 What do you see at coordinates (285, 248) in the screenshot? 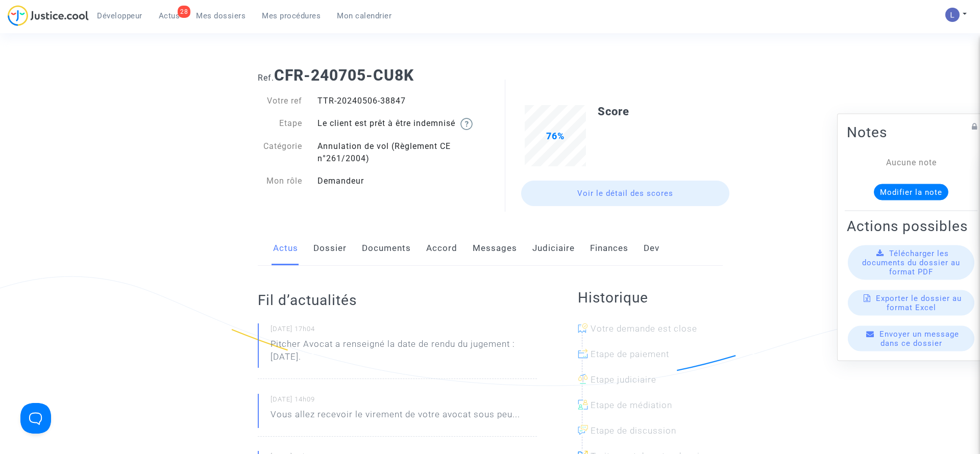
I see `a: Actus` at bounding box center [285, 248].